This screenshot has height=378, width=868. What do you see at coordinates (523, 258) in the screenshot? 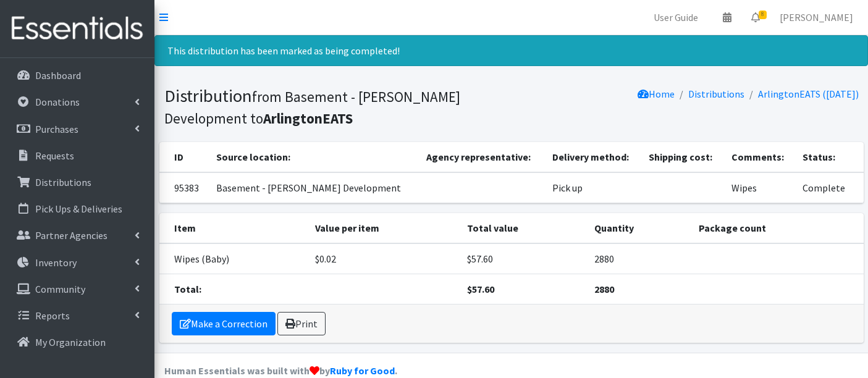
I see `td: $57.60` at bounding box center [523, 258].